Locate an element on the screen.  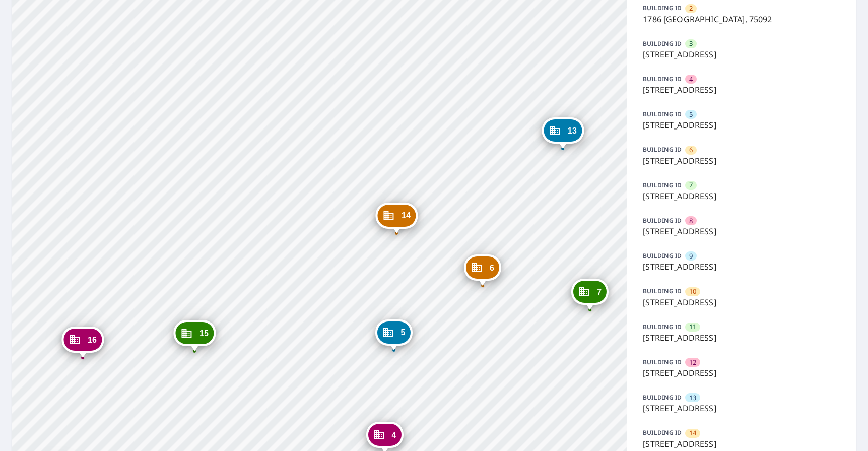
div: Dropped pin, building 15, Commercial property, 3299 Post Oak Xing Sherman, TX 75092 is located at coordinates (195, 335).